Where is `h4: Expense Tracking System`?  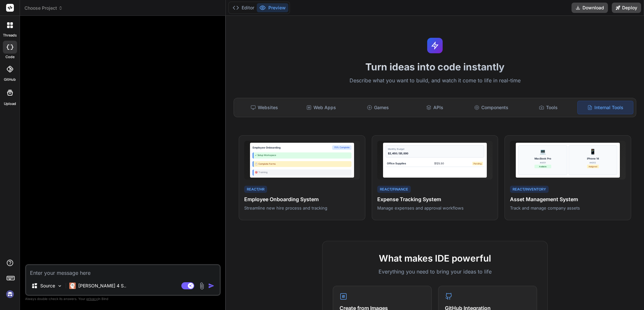 h4: Expense Tracking System is located at coordinates (435, 199).